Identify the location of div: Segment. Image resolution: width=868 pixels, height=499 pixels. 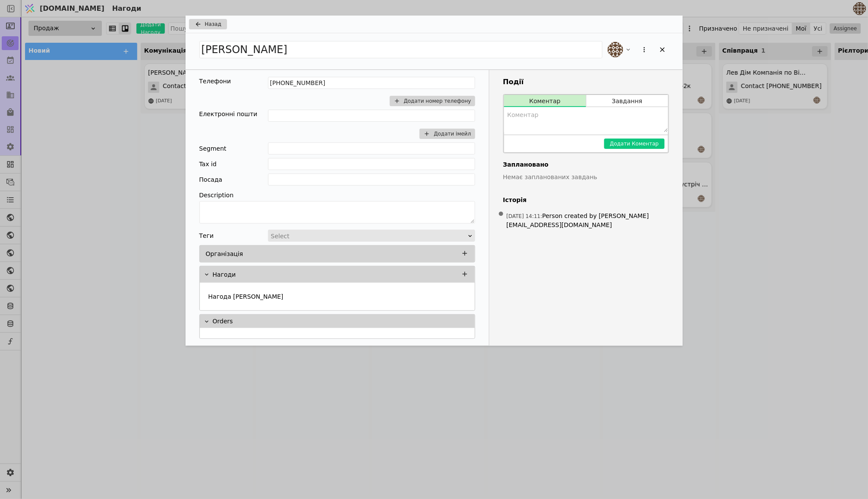
(213, 149).